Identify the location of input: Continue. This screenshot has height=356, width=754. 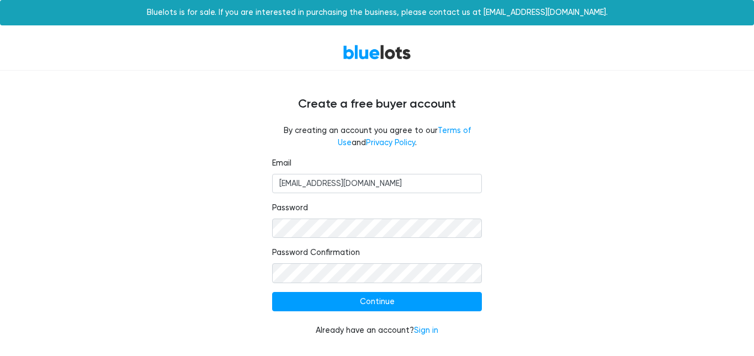
(377, 302).